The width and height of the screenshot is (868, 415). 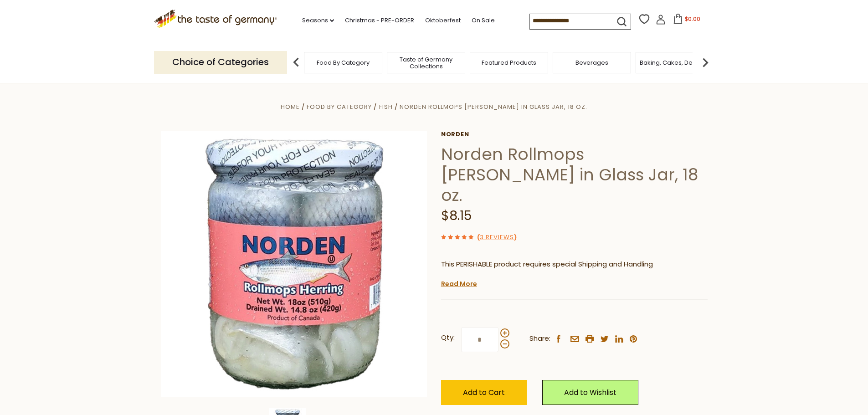 I want to click on img: Norden Rollmops Herring in Glass Jar, so click(x=294, y=264).